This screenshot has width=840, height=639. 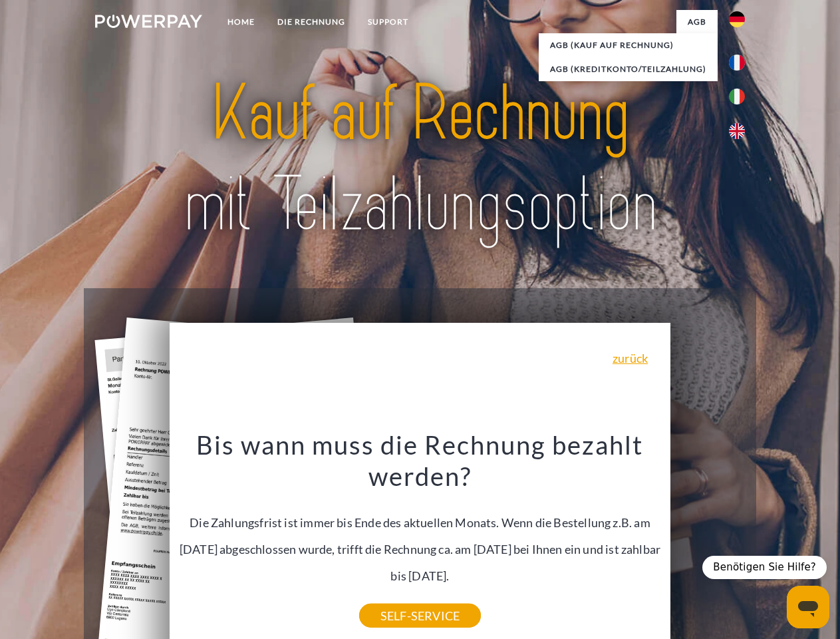 I want to click on a: AGB (Kauf auf Rechnung), so click(x=628, y=45).